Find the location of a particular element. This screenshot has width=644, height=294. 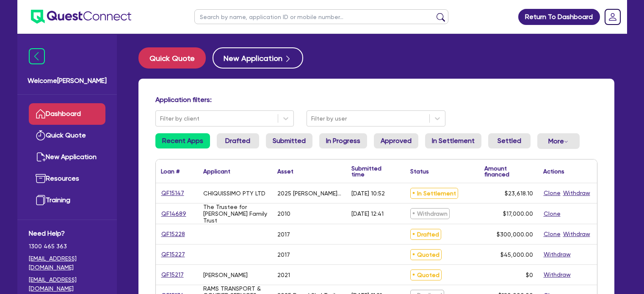

a: Settled is located at coordinates (509, 141).